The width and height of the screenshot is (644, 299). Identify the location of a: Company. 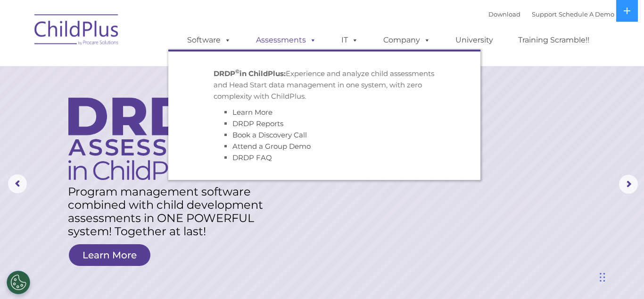
(407, 40).